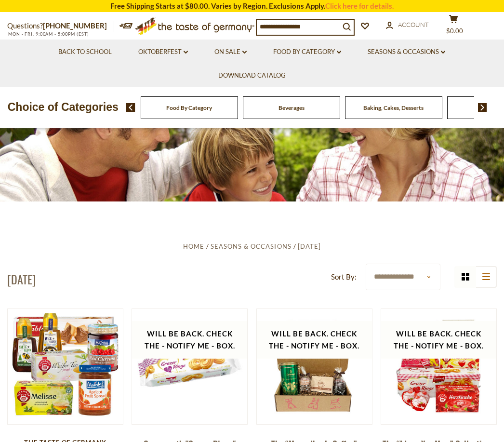 This screenshot has height=442, width=504. I want to click on a: Back to School, so click(85, 52).